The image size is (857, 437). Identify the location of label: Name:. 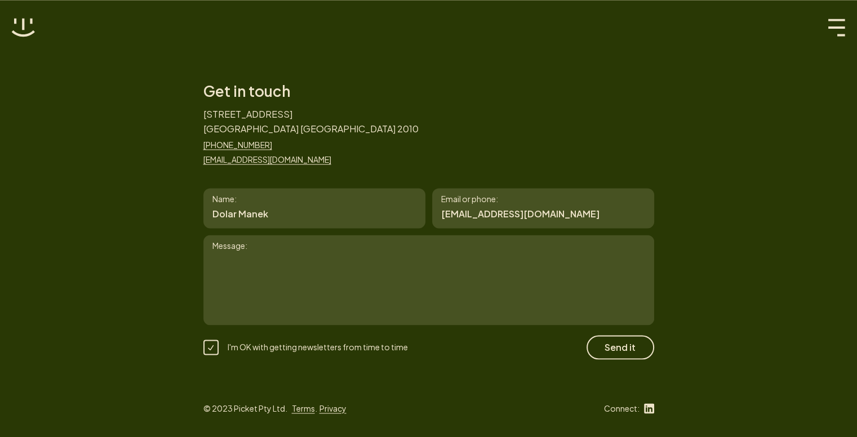
(224, 199).